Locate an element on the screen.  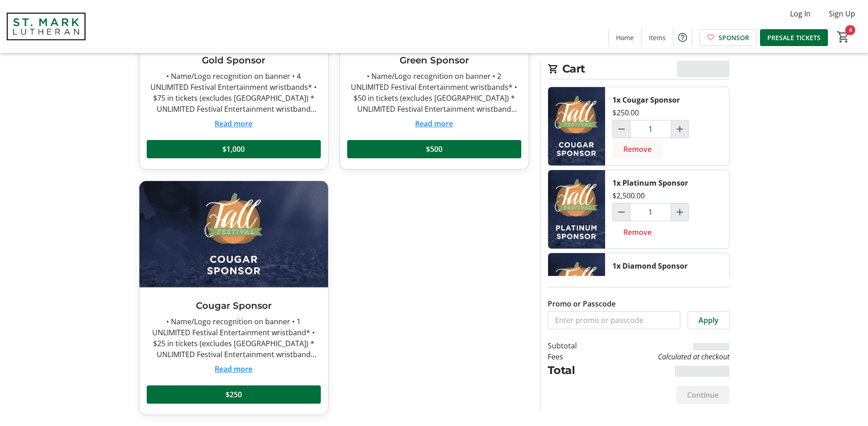
img: Diamond Sponsor is located at coordinates (576, 292).